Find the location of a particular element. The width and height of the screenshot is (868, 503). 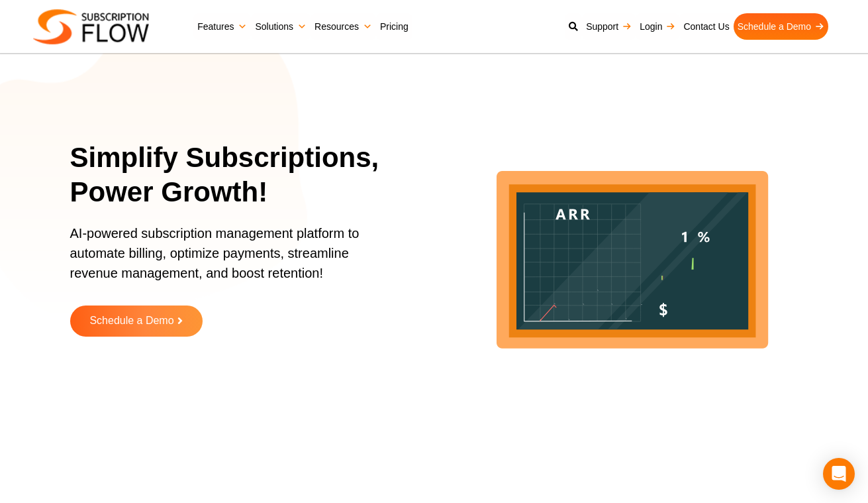

div: Open Intercom Messenger is located at coordinates (839, 474).